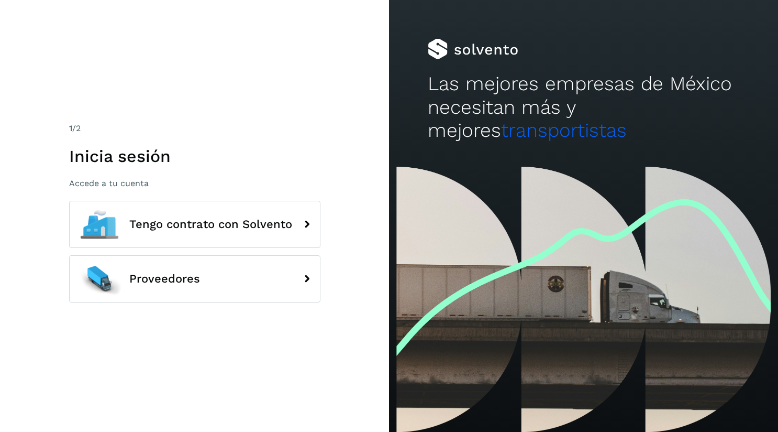 The width and height of the screenshot is (778, 432). I want to click on button: Tengo contrato con Solvento, so click(195, 224).